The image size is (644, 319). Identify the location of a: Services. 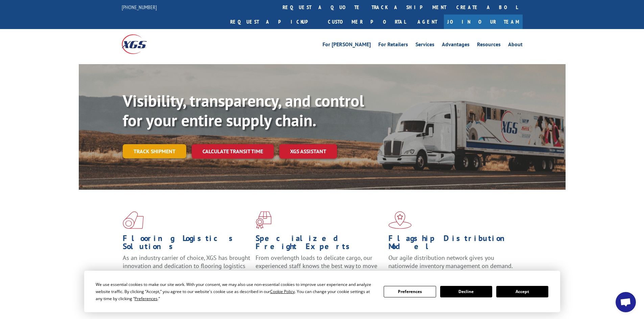
(425, 45).